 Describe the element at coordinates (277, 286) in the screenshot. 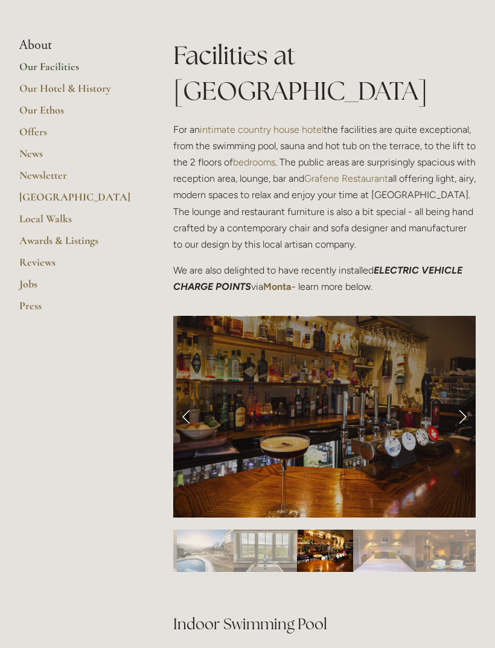

I see `a: Monta` at that location.